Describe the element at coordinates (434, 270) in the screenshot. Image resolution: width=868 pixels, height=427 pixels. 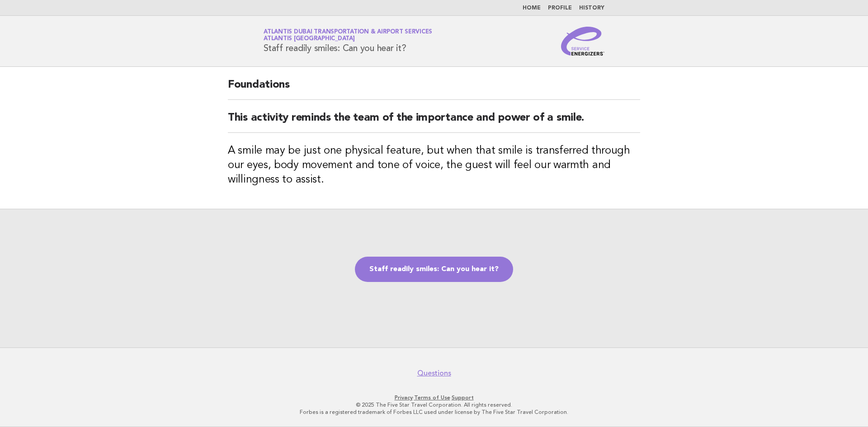
I see `a: Staff readily smiles: Can you hear it?` at that location.